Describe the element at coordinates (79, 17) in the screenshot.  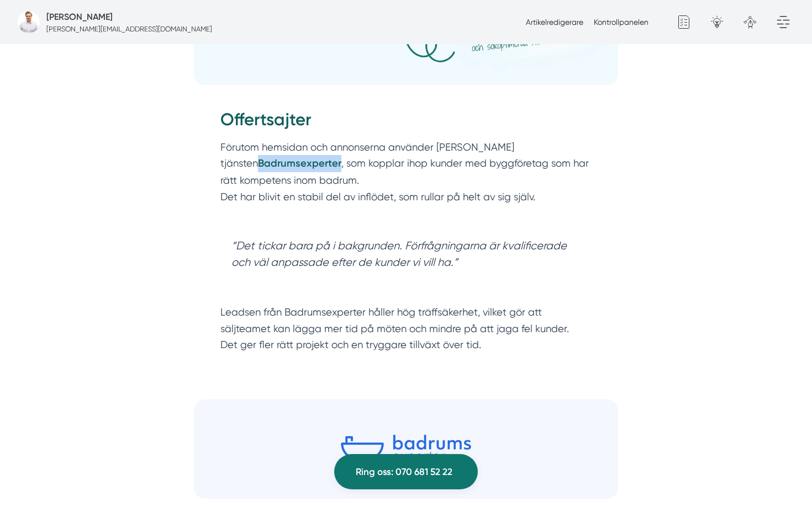
I see `h5: Administratör` at that location.